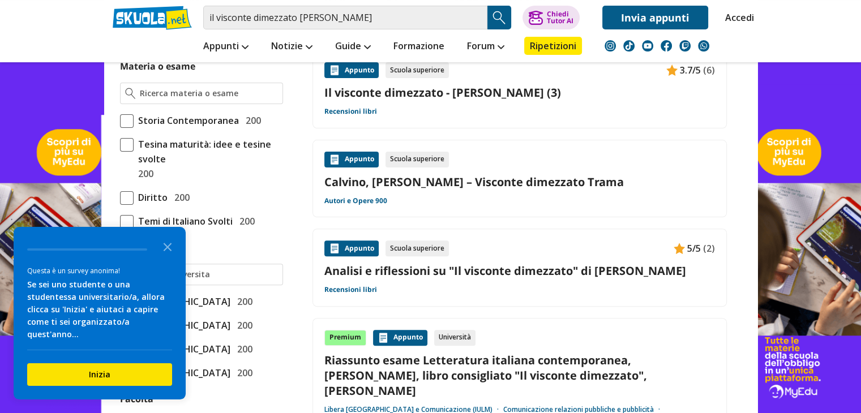  I want to click on div: Questa è un survey anonima!, so click(100, 271).